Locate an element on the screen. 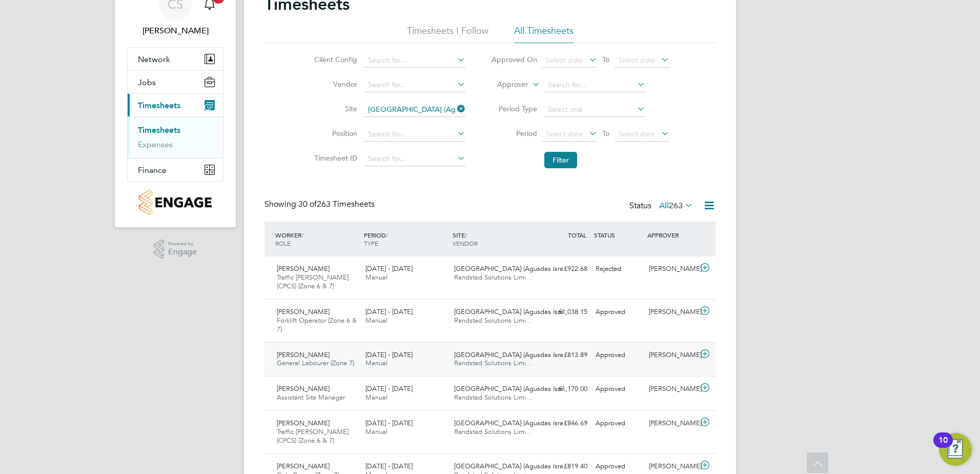 The width and height of the screenshot is (980, 474). span: Network is located at coordinates (154, 59).